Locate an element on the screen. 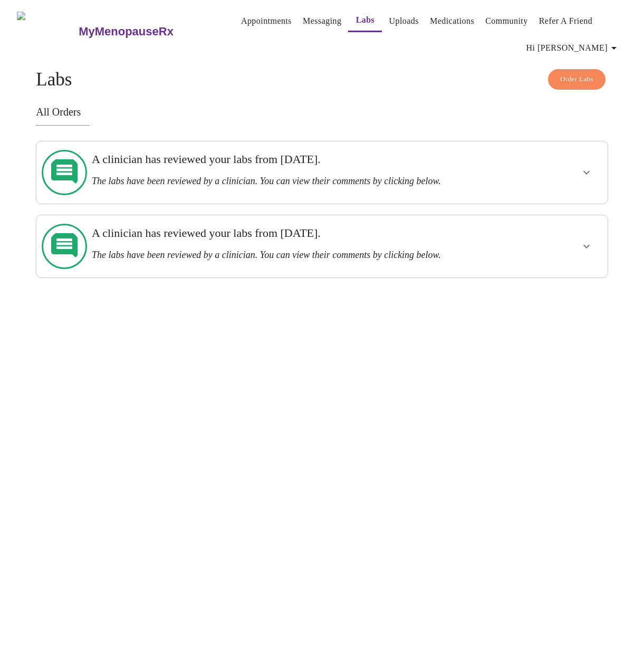 Image resolution: width=644 pixels, height=660 pixels. h4: Labs is located at coordinates (322, 80).